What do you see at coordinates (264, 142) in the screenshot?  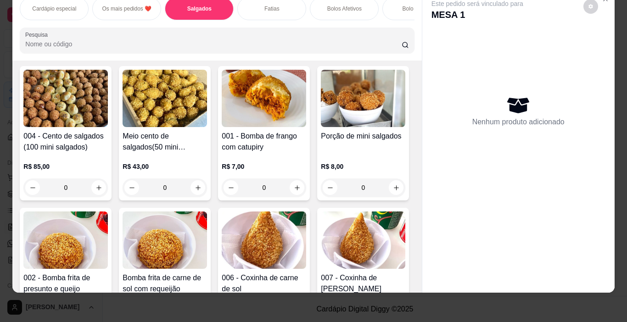 I see `h4: 001 - Bomba de frango com catupiry` at bounding box center [264, 142].